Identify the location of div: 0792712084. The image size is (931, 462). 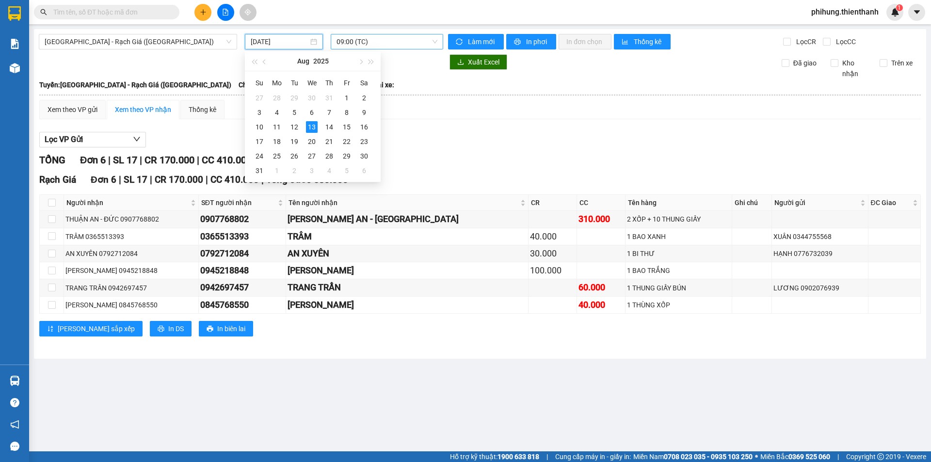
(243, 254).